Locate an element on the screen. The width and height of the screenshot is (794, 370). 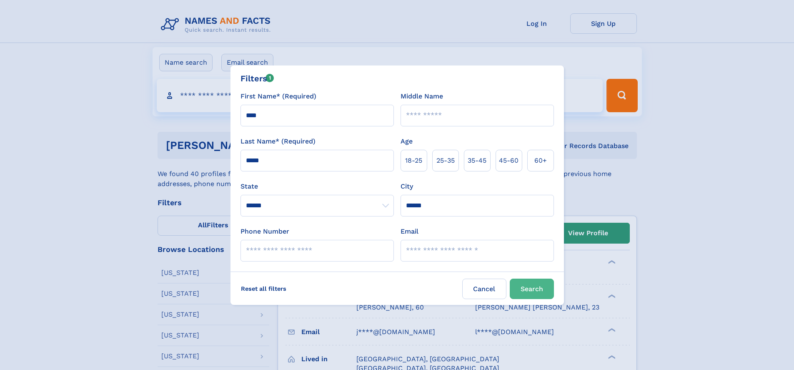
label: City is located at coordinates (407, 186).